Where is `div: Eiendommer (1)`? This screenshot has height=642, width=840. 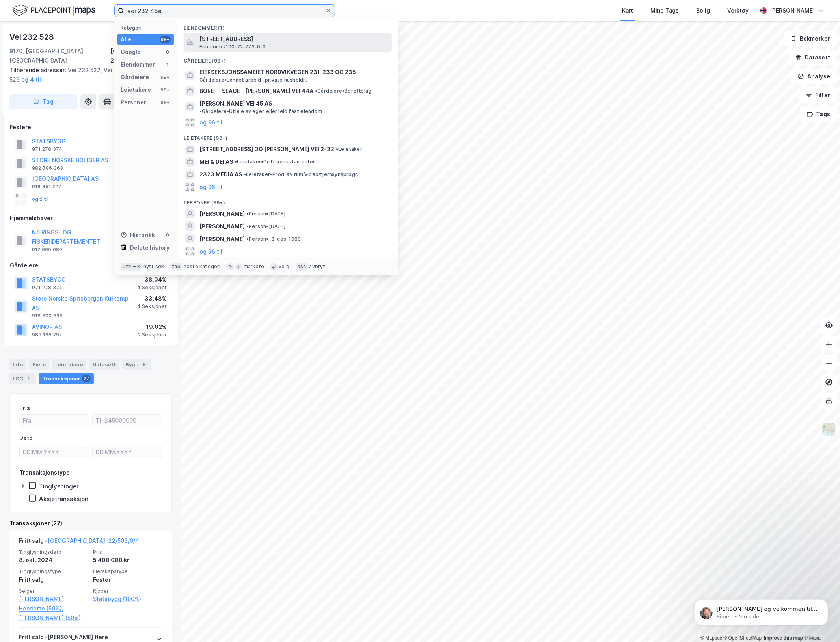 div: Eiendommer (1) is located at coordinates (288, 26).